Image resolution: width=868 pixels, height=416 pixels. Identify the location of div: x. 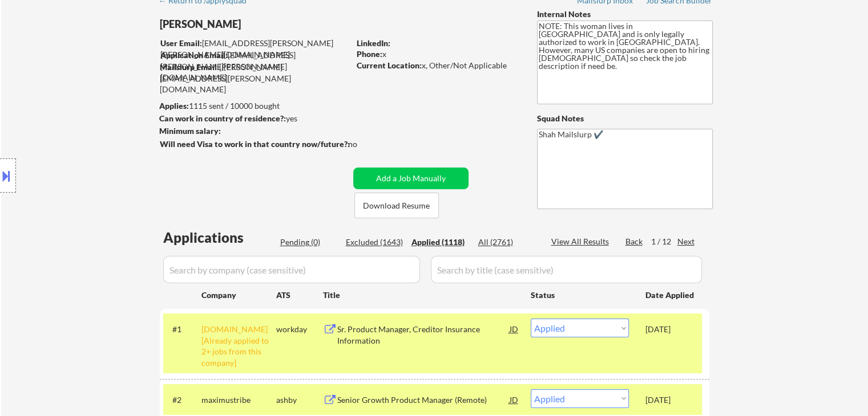
(437, 54).